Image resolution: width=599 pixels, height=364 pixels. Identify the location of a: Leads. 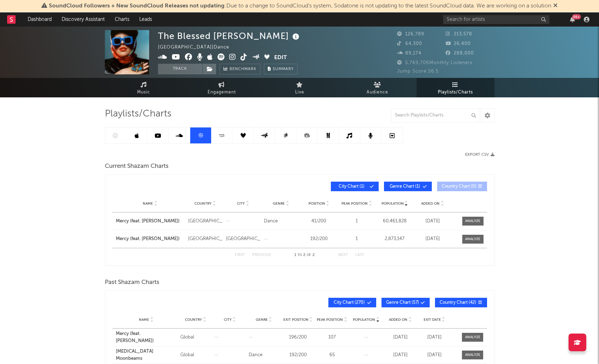
(146, 19).